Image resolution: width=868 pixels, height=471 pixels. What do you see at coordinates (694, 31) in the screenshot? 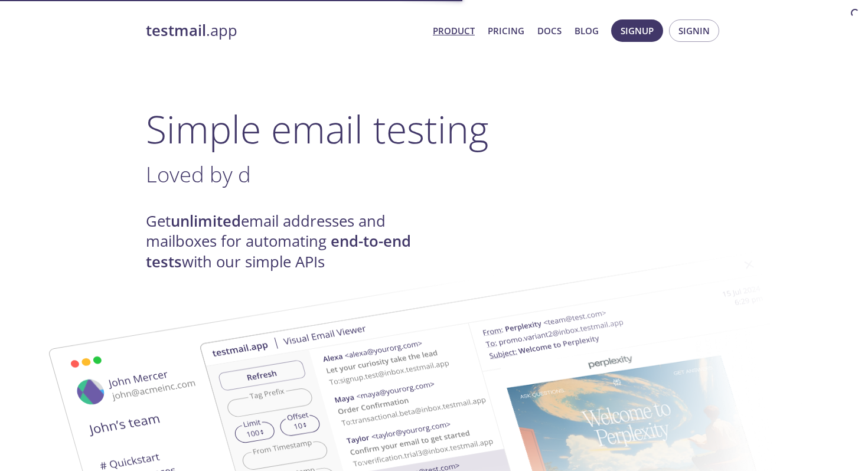
I see `button: Signin` at bounding box center [694, 31].